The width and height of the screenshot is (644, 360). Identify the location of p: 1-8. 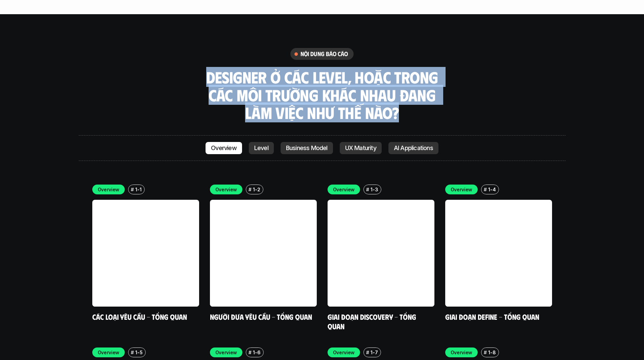
(492, 352).